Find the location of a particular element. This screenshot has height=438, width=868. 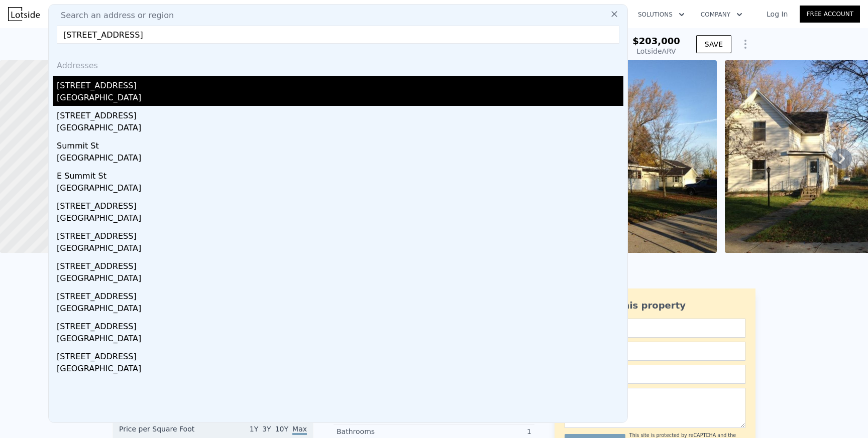

button: Company is located at coordinates (722, 14).